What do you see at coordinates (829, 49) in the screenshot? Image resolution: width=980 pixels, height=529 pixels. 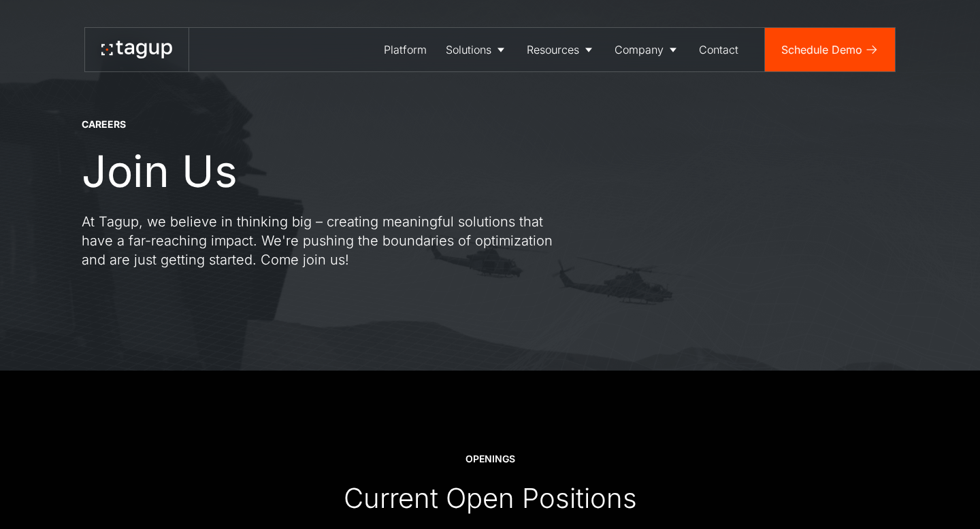 I see `a: Schedule Demo` at bounding box center [829, 49].